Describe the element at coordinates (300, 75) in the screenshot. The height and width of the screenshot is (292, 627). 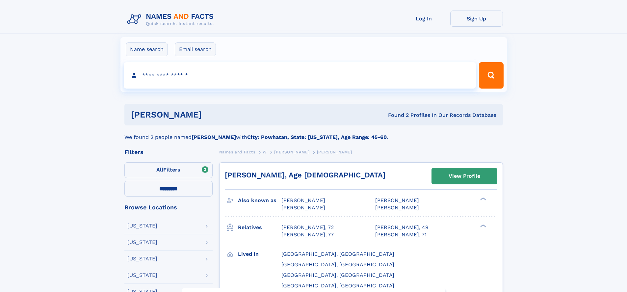
I see `input: search input` at that location.